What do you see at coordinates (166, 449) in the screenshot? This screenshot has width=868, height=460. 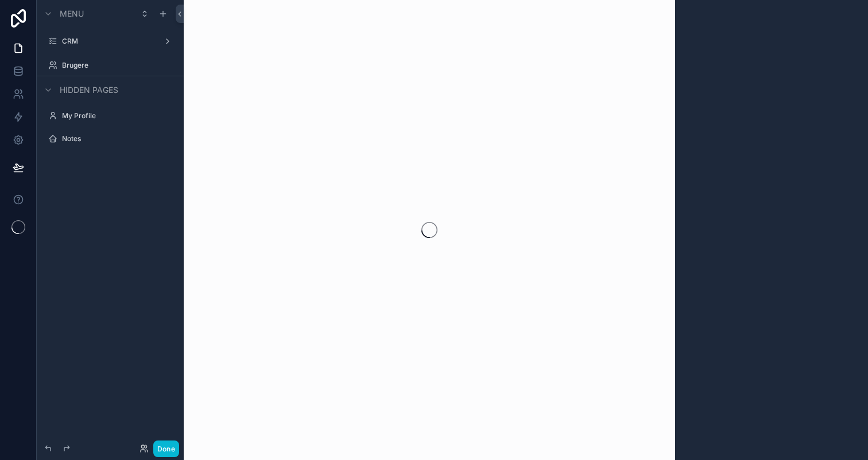 I see `button: Done` at bounding box center [166, 449].